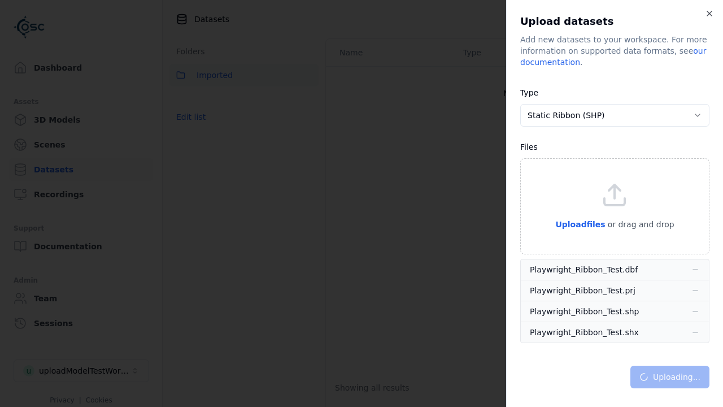 This screenshot has width=723, height=407. Describe the element at coordinates (529, 147) in the screenshot. I see `label: Files` at that location.